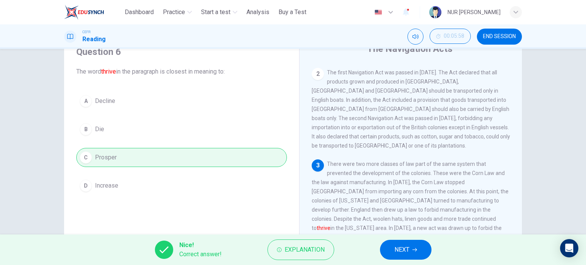 This screenshot has height=265, width=586. Describe the element at coordinates (405, 250) in the screenshot. I see `button: NEXT` at that location.